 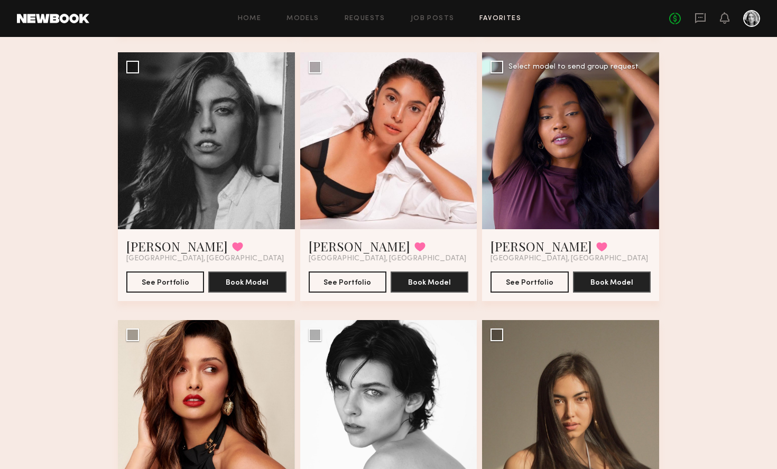 I want to click on a: Models, so click(x=302, y=18).